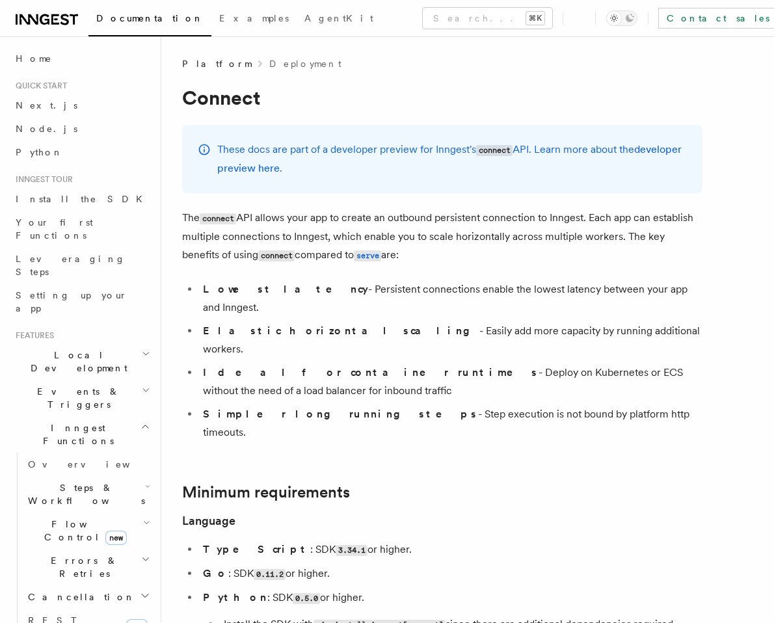  Describe the element at coordinates (46, 105) in the screenshot. I see `span: Next.js` at that location.